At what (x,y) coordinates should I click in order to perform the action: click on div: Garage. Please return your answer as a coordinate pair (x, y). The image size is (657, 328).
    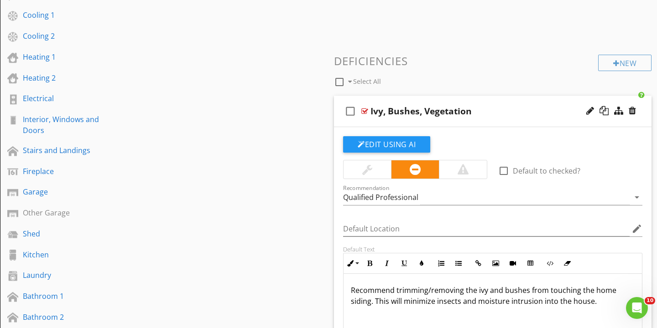
    Looking at the image, I should click on (72, 192).